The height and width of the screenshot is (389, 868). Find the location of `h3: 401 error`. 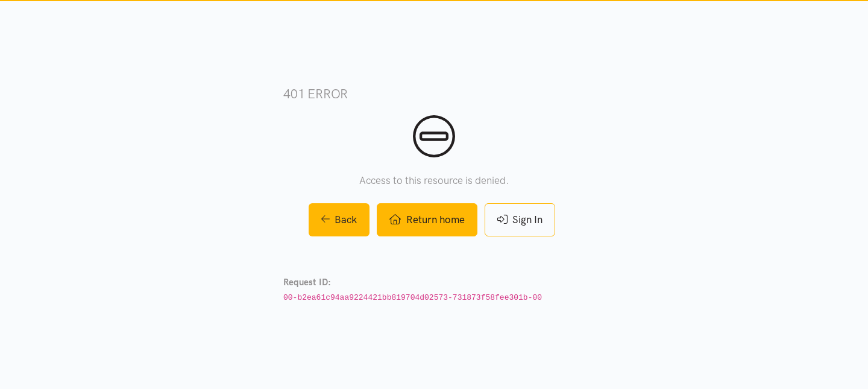

h3: 401 error is located at coordinates (434, 94).